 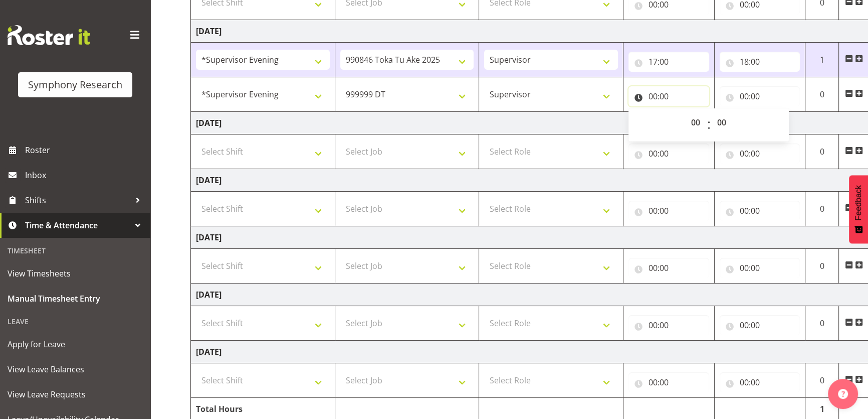 I want to click on a: Apply for Leave, so click(x=75, y=344).